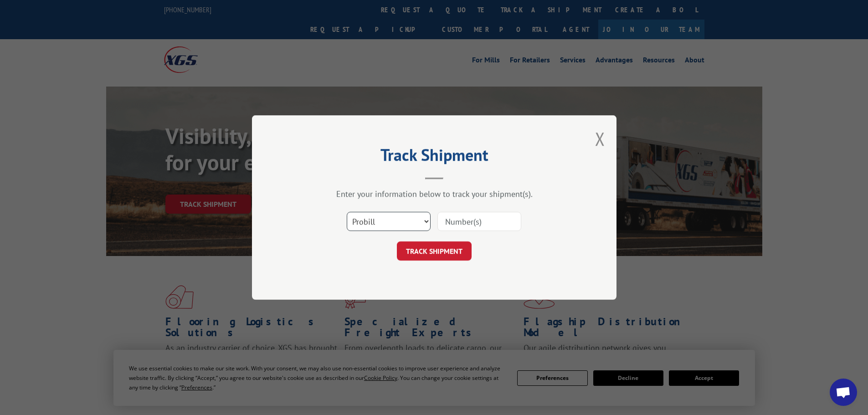 This screenshot has width=868, height=415. I want to click on h2: Track Shipment, so click(435, 157).